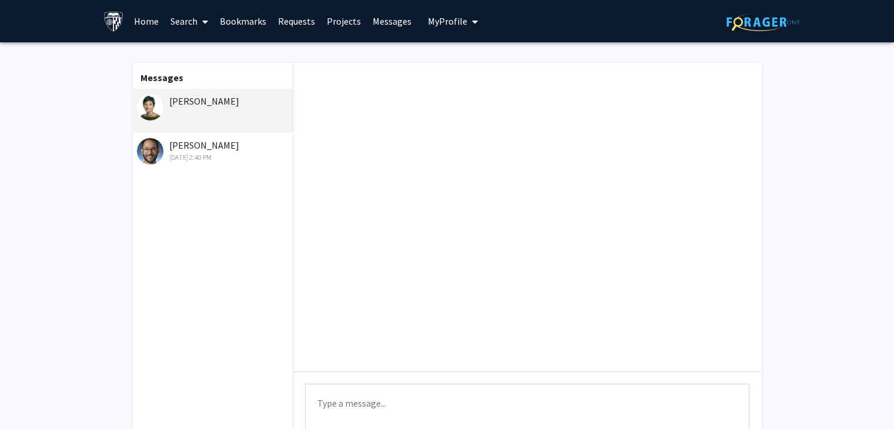 Image resolution: width=894 pixels, height=429 pixels. Describe the element at coordinates (113, 21) in the screenshot. I see `img: Johns Hopkins University Logo` at that location.